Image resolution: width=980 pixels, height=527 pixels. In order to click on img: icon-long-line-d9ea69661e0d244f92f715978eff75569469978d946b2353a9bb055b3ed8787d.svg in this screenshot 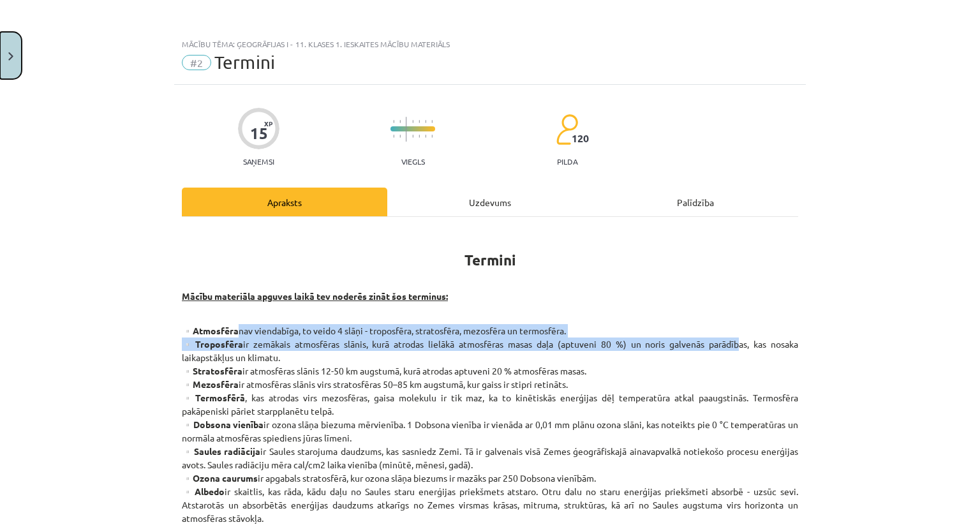, I will do `click(407, 129)`.